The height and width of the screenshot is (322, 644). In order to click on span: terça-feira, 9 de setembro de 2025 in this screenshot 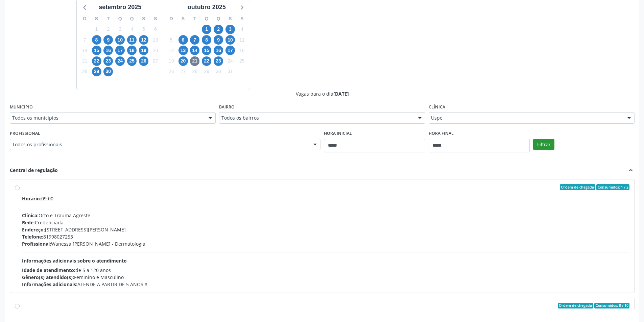, I will do `click(108, 40)`.